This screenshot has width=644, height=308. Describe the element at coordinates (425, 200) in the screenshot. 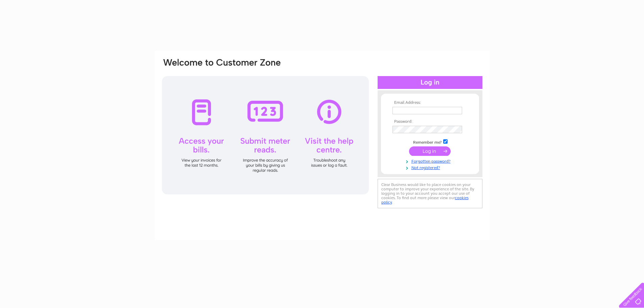

I see `a: cookies policy` at that location.